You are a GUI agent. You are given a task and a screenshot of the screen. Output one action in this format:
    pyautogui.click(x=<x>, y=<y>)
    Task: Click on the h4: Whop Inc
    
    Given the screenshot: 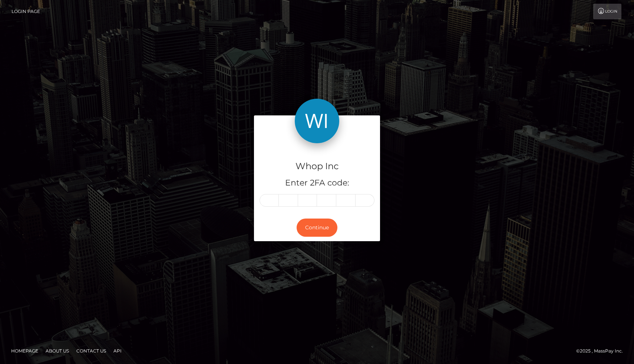 What is the action you would take?
    pyautogui.click(x=317, y=166)
    